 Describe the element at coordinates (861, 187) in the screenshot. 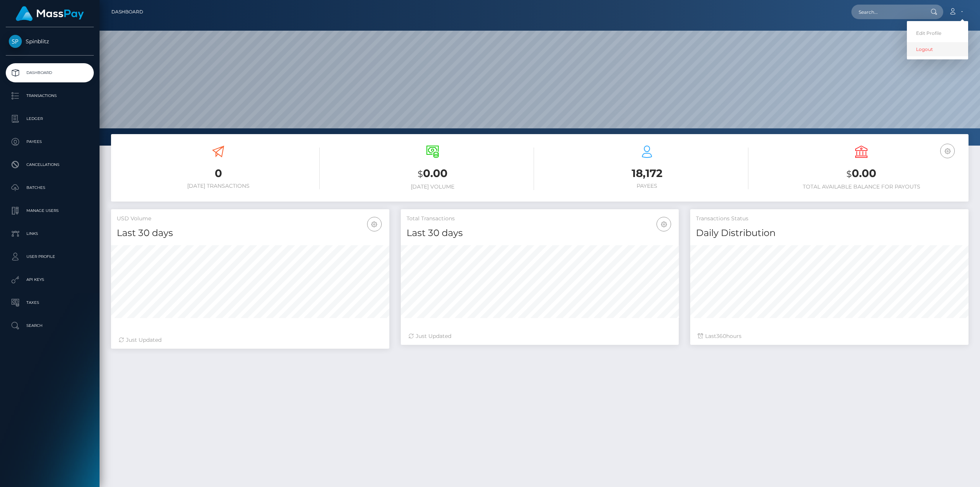

I see `h6: Total Available Balance for Payouts` at that location.